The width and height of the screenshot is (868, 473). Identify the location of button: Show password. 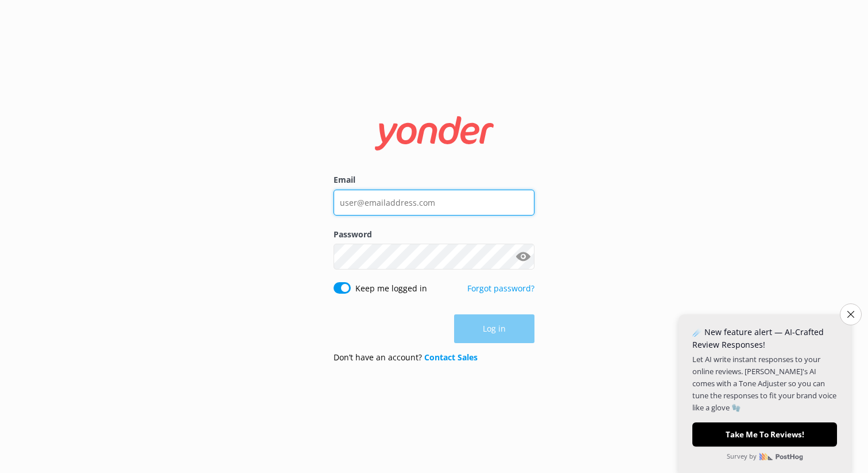
(523, 257).